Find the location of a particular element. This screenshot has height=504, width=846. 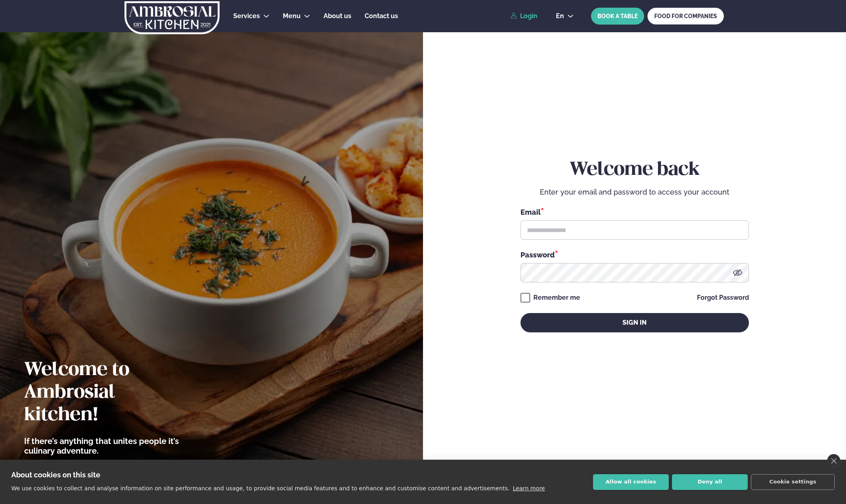

a: Services is located at coordinates (247, 16).